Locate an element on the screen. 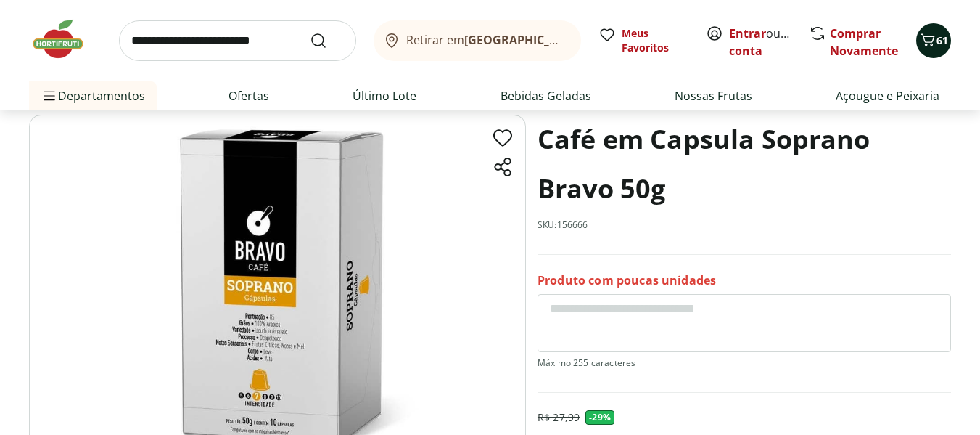 This screenshot has height=435, width=980. button: Menu is located at coordinates (49, 95).